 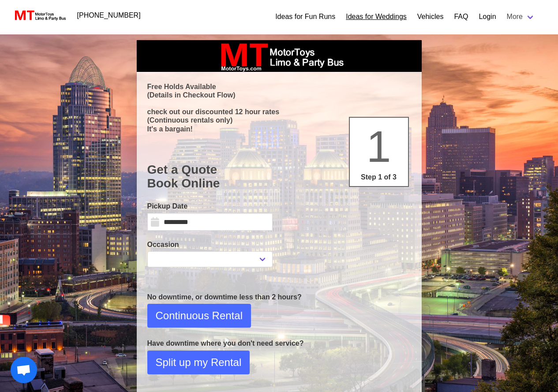 I want to click on a: More, so click(x=521, y=17).